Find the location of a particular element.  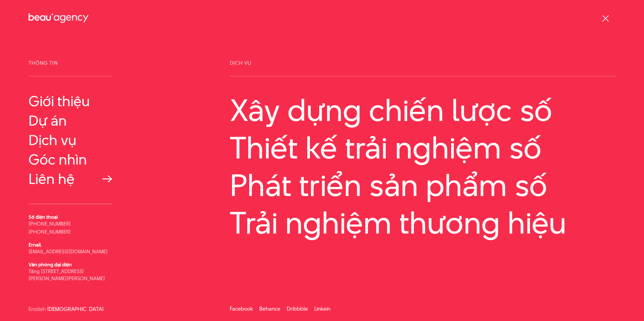

a: Behance is located at coordinates (270, 309).